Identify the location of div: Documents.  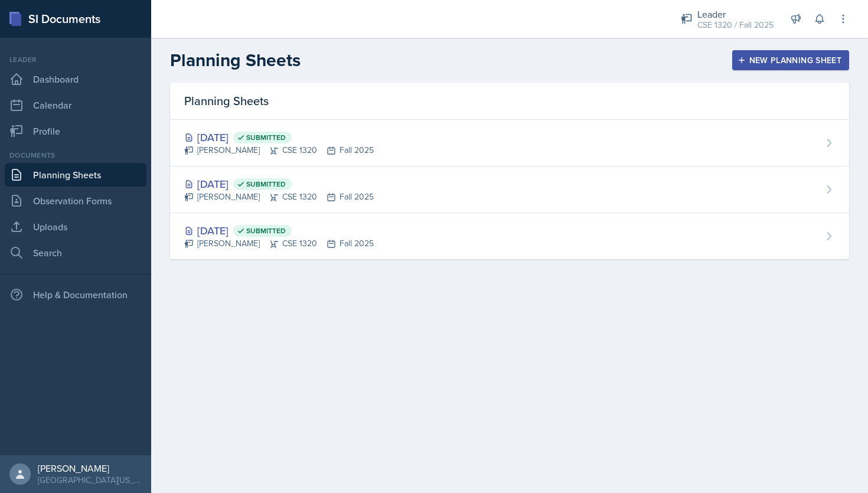
(75, 156).